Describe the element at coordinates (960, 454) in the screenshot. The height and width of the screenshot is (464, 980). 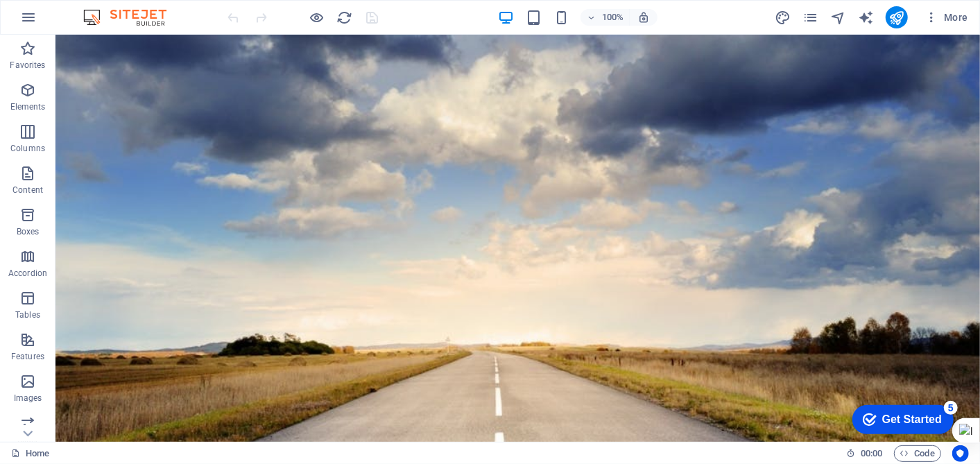
I see `button: Usercentrics` at that location.